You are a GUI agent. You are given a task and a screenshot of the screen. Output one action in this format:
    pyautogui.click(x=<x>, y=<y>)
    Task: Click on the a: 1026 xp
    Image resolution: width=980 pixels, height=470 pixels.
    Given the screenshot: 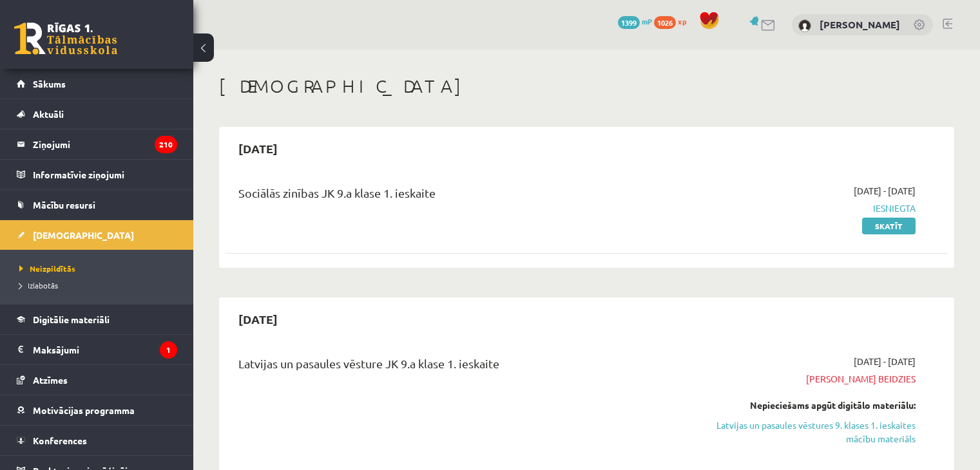 What is the action you would take?
    pyautogui.click(x=674, y=21)
    